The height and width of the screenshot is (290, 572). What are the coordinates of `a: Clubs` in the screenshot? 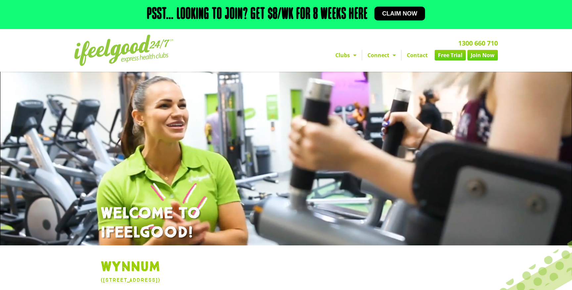 It's located at (346, 55).